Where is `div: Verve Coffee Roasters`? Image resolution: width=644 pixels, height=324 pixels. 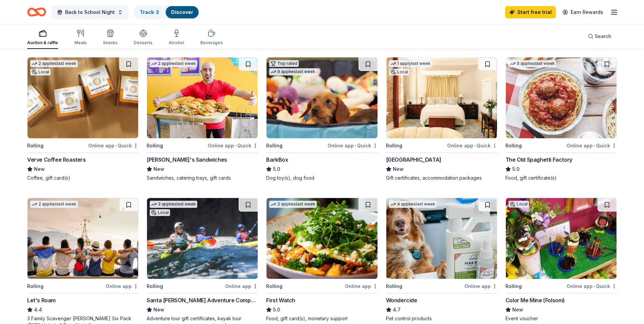
div: Verve Coffee Roasters is located at coordinates (57, 160).